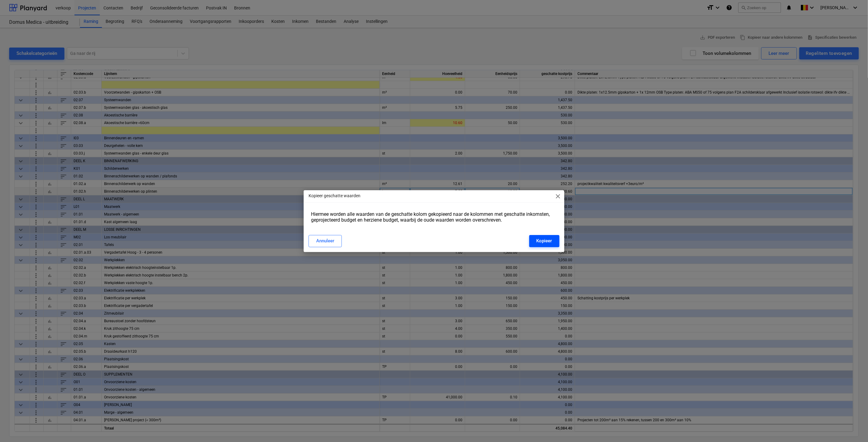  What do you see at coordinates (325, 241) in the screenshot?
I see `button: Annuleer` at bounding box center [325, 241].